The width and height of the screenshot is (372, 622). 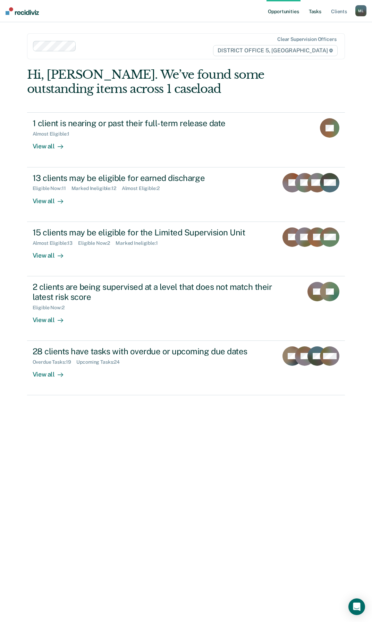 I want to click on div: Clear supervision officers, so click(x=307, y=39).